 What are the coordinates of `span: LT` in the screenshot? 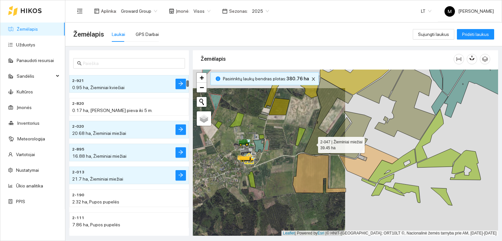 It's located at (426, 11).